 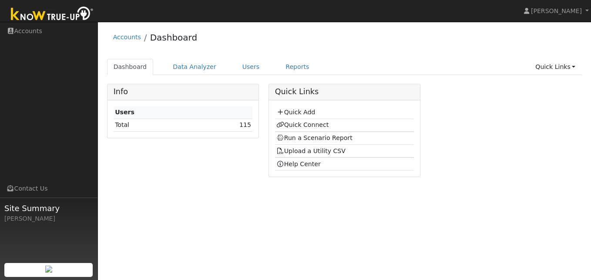 What do you see at coordinates (556, 67) in the screenshot?
I see `a: Quick Links` at bounding box center [556, 67].